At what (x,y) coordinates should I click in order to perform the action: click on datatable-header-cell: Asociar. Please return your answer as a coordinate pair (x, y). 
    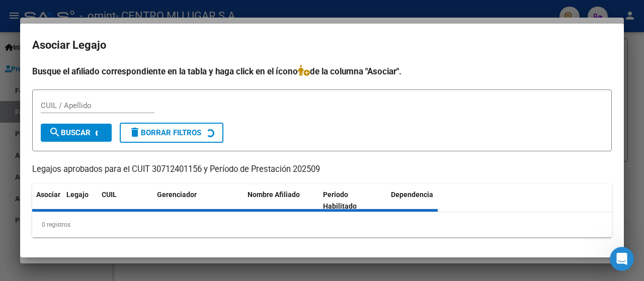
    Looking at the image, I should click on (48, 201).